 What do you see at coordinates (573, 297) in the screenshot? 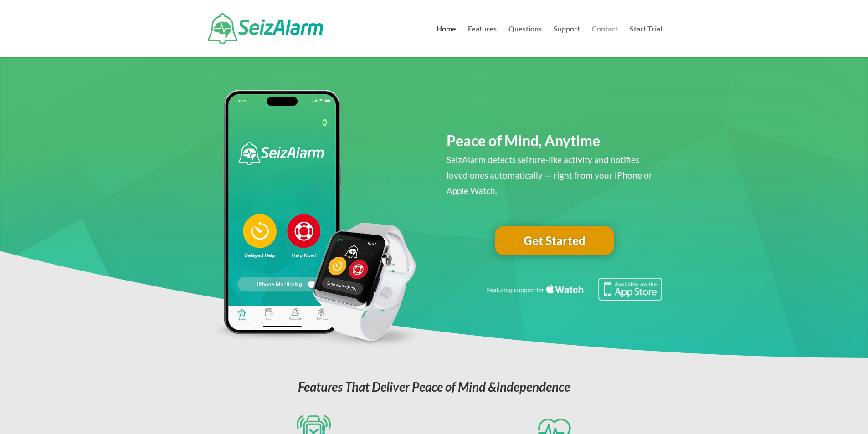
I see `a: Featuring seizure detection support for the Apple Watch` at bounding box center [573, 297].